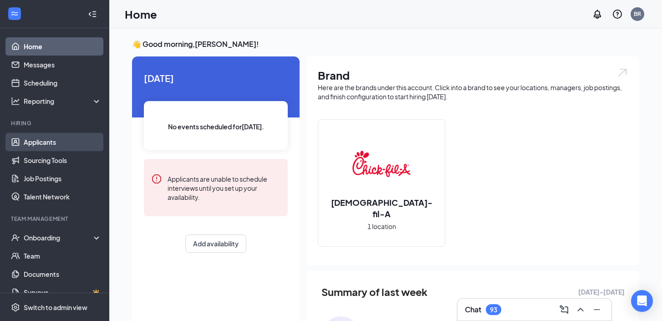 This screenshot has width=662, height=321. Describe the element at coordinates (381, 226) in the screenshot. I see `span: 1 location` at that location.